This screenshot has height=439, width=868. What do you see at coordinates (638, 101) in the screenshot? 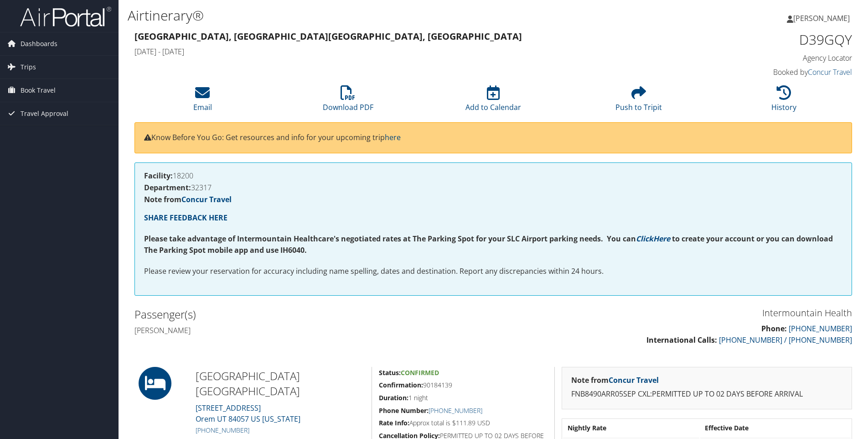
I see `a: Push to Tripit` at bounding box center [638, 101].